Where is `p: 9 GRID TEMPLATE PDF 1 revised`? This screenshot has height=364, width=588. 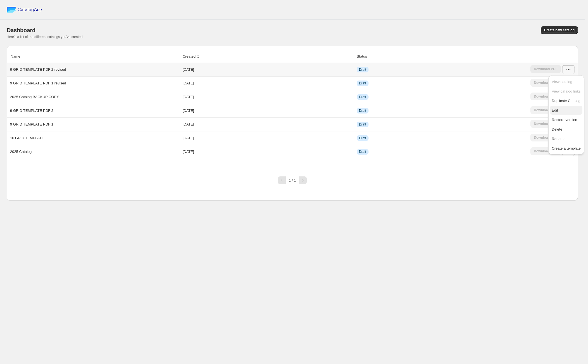 p: 9 GRID TEMPLATE PDF 1 revised is located at coordinates (38, 83).